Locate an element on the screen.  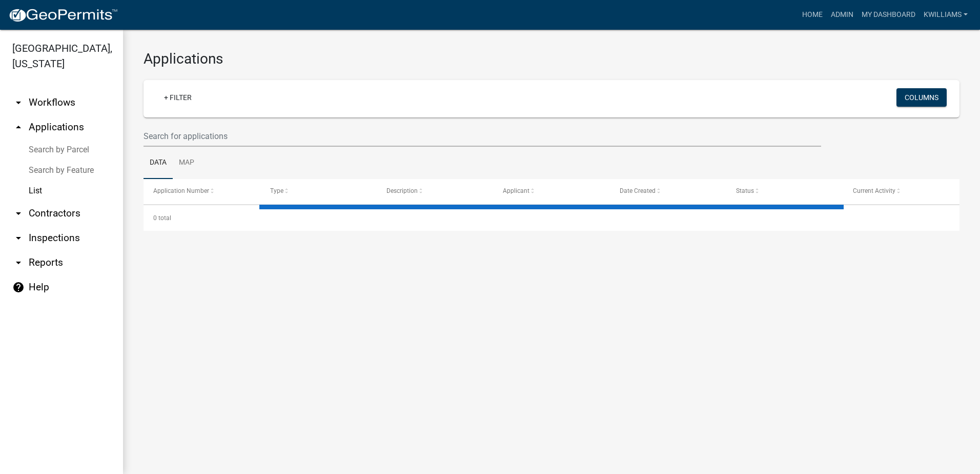
span: Applicant is located at coordinates (517, 190).